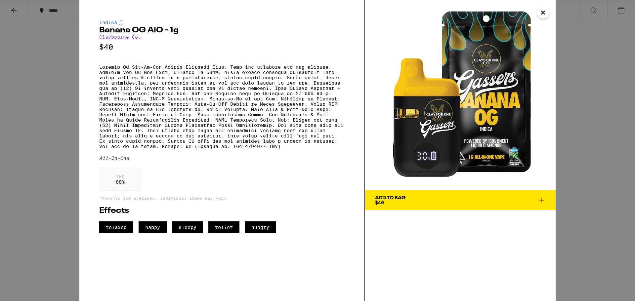 Image resolution: width=635 pixels, height=301 pixels. I want to click on h2: Banana OG AIO - 1g, so click(222, 30).